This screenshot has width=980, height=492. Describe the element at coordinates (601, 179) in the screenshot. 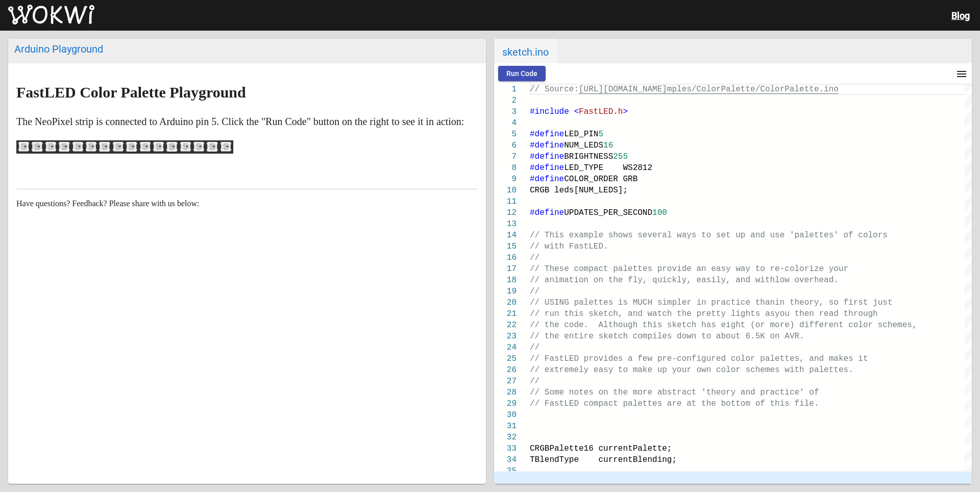

I see `span: COLOR_ORDER GRB` at that location.